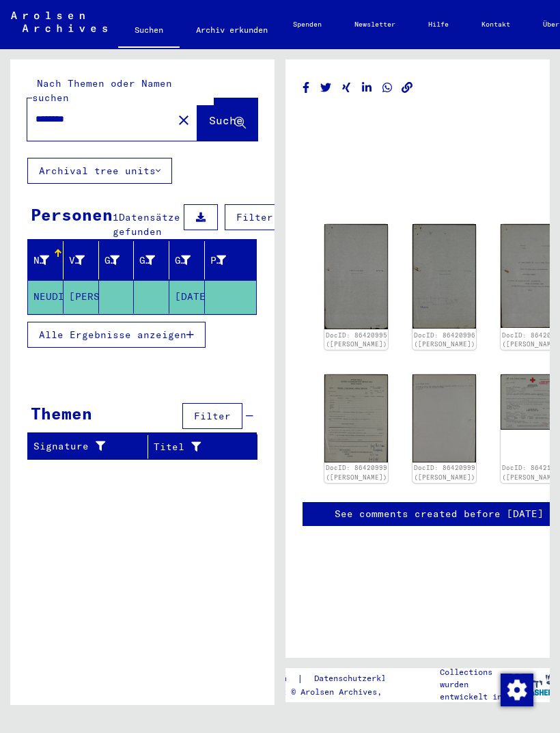 The height and width of the screenshot is (733, 560). Describe the element at coordinates (335, 692) in the screenshot. I see `p: Copyright © Arolsen Archives, 2021` at that location.